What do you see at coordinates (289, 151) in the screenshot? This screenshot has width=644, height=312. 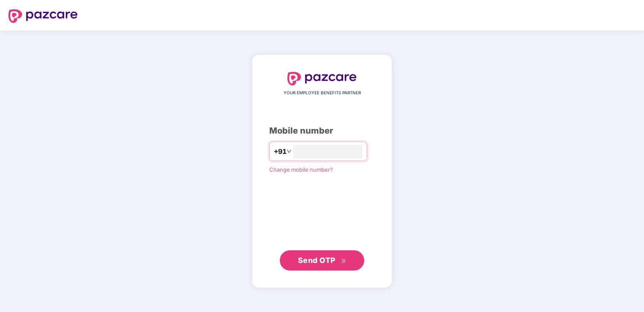 I see `span: down` at bounding box center [289, 151].